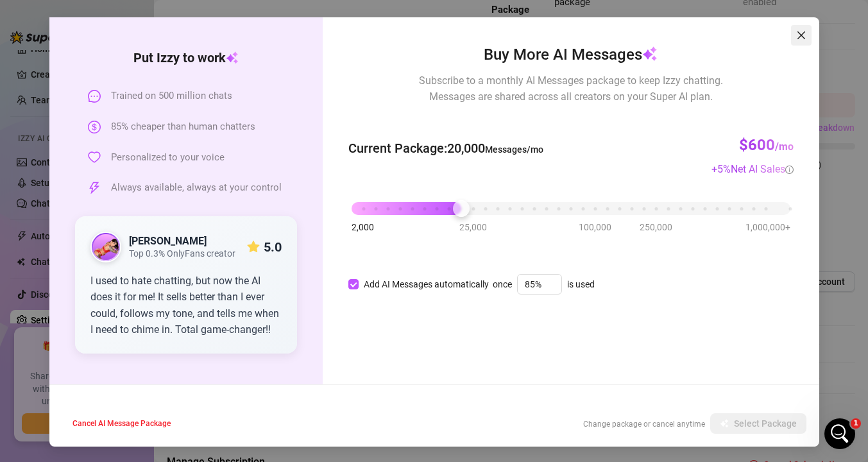 The width and height of the screenshot is (868, 462). What do you see at coordinates (94, 96) in the screenshot?
I see `span: message` at bounding box center [94, 96].